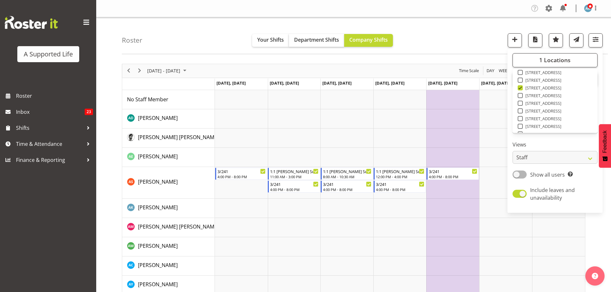  I want to click on span: Show all users, so click(547, 175).